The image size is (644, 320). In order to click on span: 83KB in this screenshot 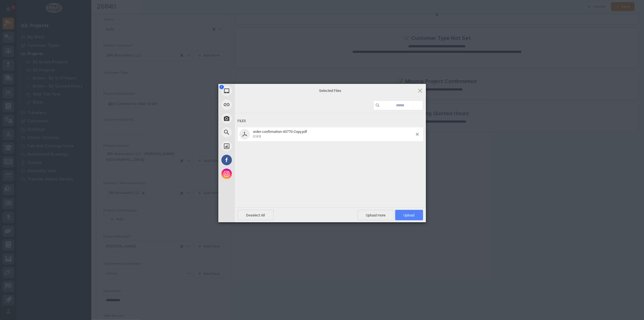, I will do `click(257, 137)`.